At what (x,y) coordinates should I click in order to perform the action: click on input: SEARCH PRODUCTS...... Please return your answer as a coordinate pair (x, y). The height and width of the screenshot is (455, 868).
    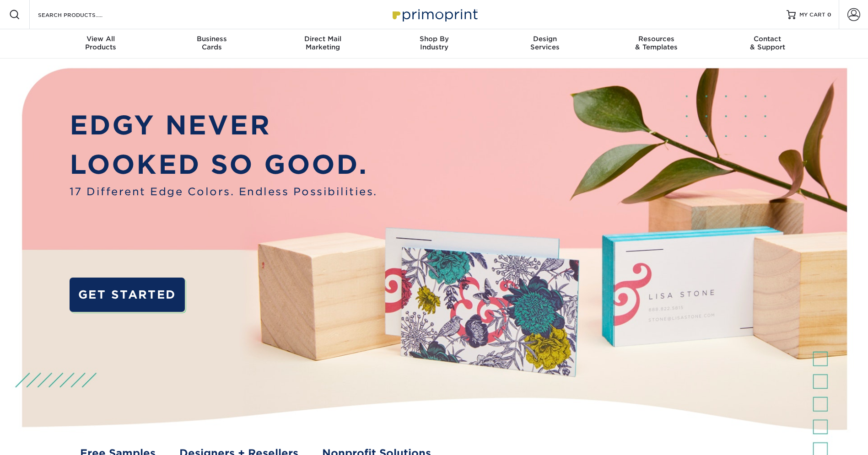
    Looking at the image, I should click on (82, 14).